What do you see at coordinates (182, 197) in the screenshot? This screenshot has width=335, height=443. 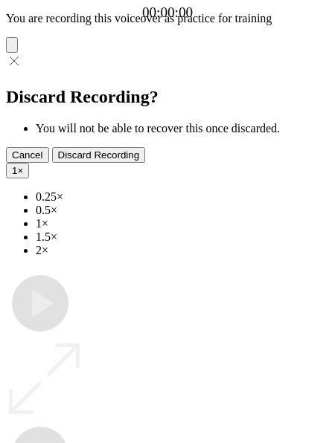 I see `li: 0.25×` at bounding box center [182, 197].